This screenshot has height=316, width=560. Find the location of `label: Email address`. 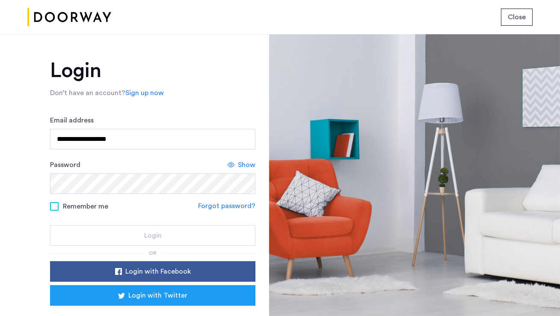

label: Email address is located at coordinates (72, 120).